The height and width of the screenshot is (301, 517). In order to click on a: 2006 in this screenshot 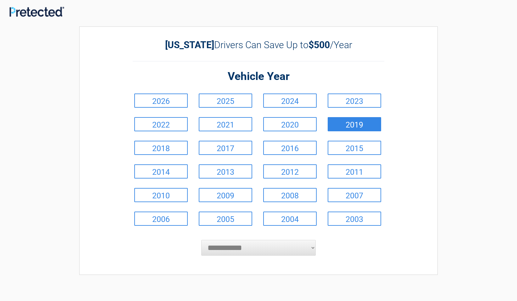, I will do `click(161, 218)`.